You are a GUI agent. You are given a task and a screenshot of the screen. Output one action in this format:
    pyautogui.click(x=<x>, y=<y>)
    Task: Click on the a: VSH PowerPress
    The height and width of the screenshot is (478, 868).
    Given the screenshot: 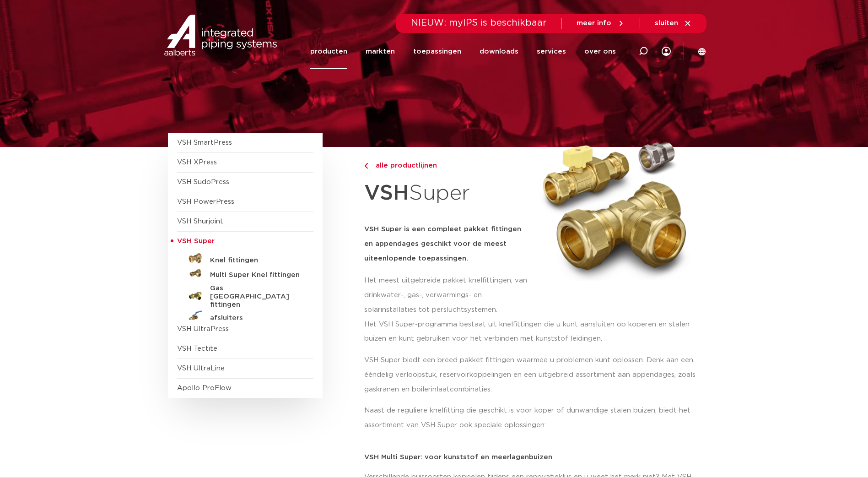 What is the action you would take?
    pyautogui.click(x=205, y=201)
    